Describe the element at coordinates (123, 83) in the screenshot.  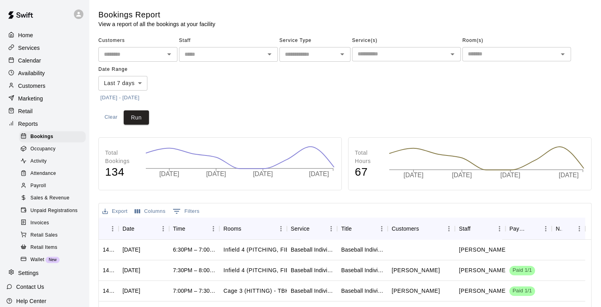
I see `div: Last 7 days` at that location.